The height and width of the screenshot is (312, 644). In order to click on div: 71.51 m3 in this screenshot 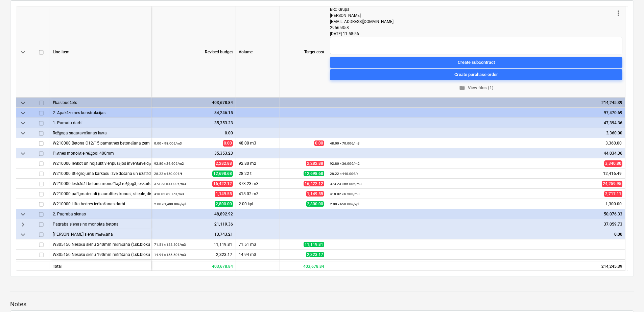, I will do `click(258, 245)`.